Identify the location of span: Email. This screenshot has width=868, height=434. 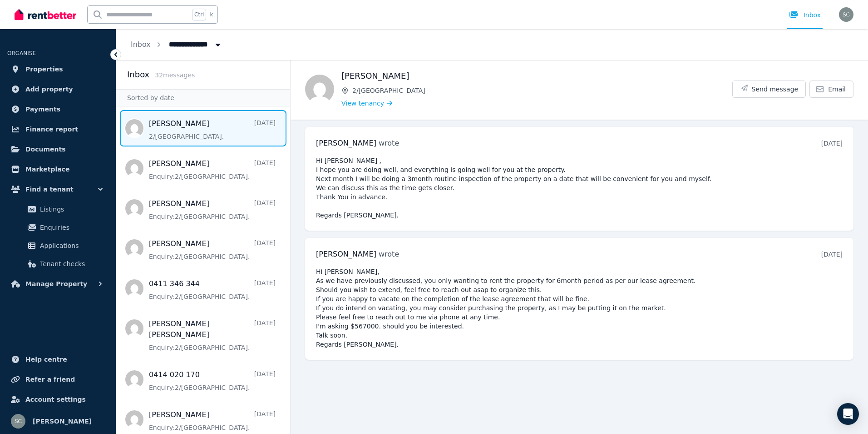
(837, 89).